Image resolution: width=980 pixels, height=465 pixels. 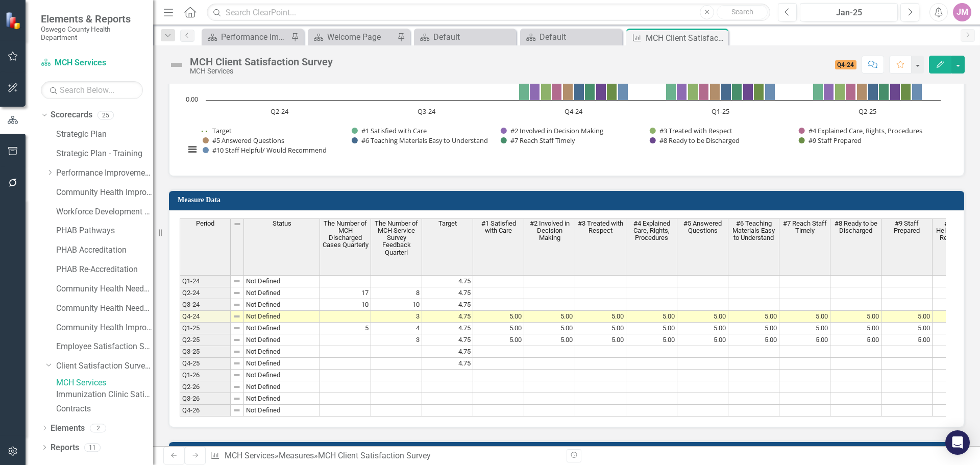 I want to click on div: 11, so click(x=93, y=447).